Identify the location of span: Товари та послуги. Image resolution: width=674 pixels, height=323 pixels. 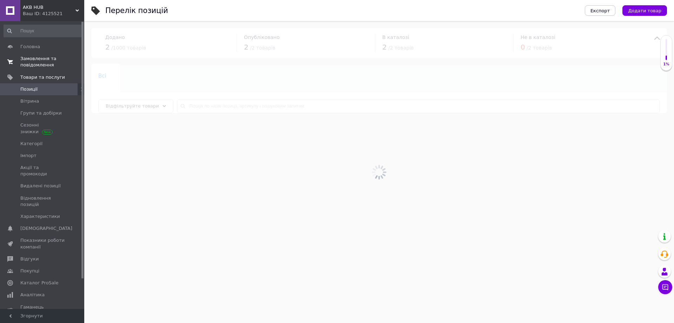
(43, 77).